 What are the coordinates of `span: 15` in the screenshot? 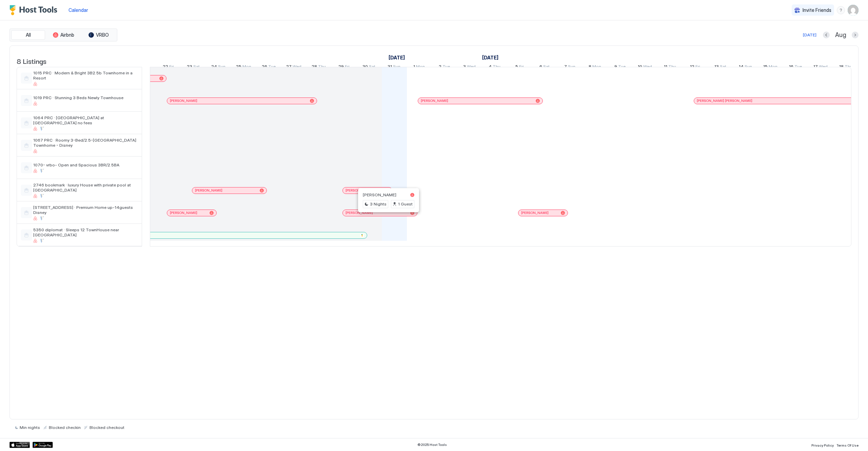 It's located at (765, 67).